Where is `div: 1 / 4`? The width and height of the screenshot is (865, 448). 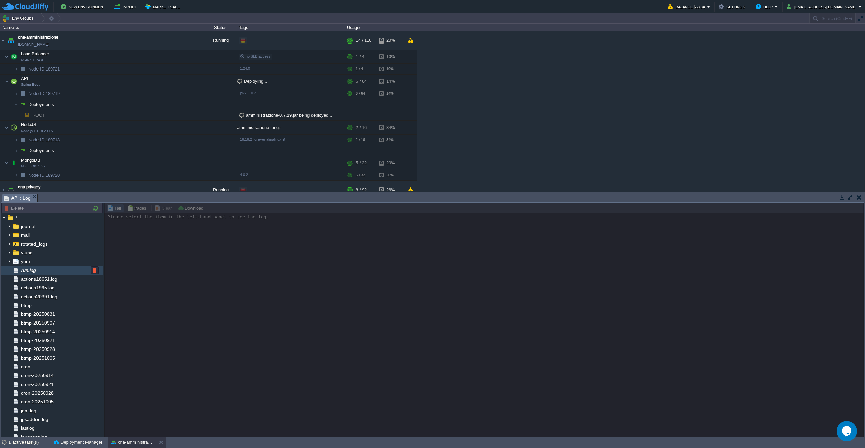 div: 1 / 4 is located at coordinates (359, 69).